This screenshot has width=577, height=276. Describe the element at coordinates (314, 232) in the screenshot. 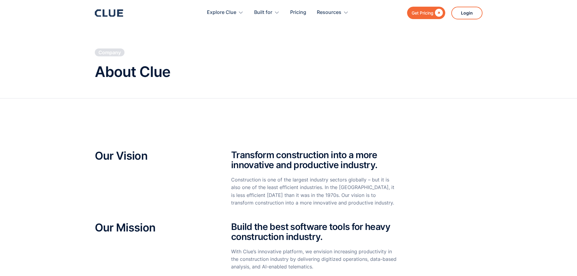

I see `h2: Build the best software tools for heavy construction industry.` at that location.